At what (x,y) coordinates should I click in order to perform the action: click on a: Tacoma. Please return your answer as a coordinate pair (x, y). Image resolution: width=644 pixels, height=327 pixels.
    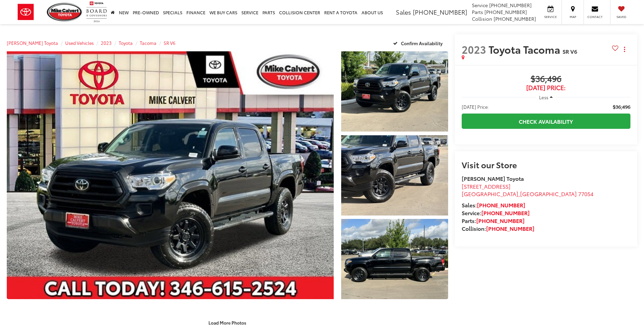
    Looking at the image, I should click on (148, 43).